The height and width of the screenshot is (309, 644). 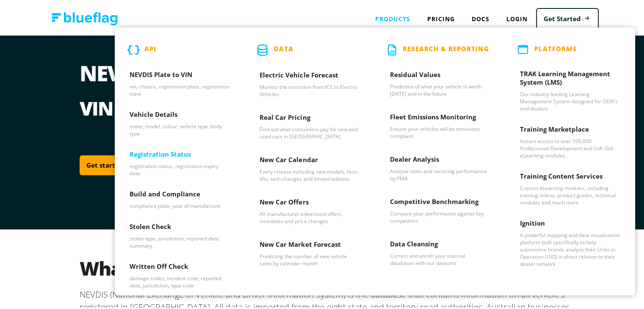 I want to click on p: Our industry leading Learning Management System designed for OEM's and dealers, so click(x=570, y=99).